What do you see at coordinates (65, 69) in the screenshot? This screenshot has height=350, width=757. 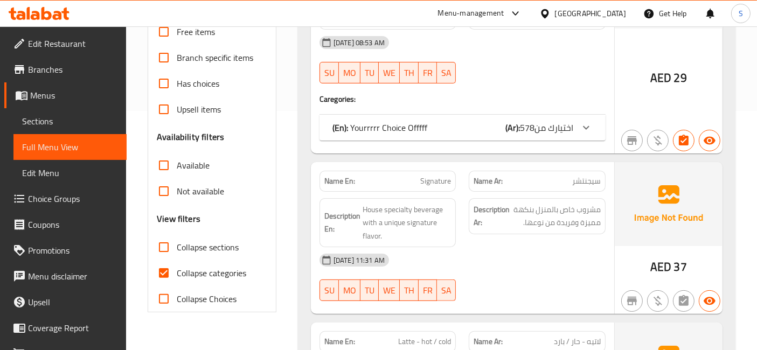 I see `a: Branches` at bounding box center [65, 69].